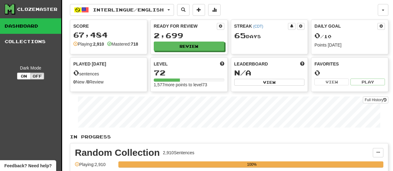 Image resolution: width=393 pixels, height=171 pixels. What do you see at coordinates (252, 165) in the screenshot?
I see `div: 100%` at bounding box center [252, 165].